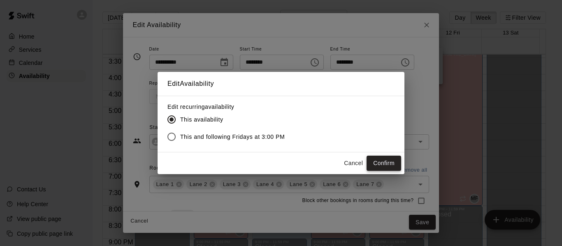  I want to click on button: Cancel, so click(353, 163).